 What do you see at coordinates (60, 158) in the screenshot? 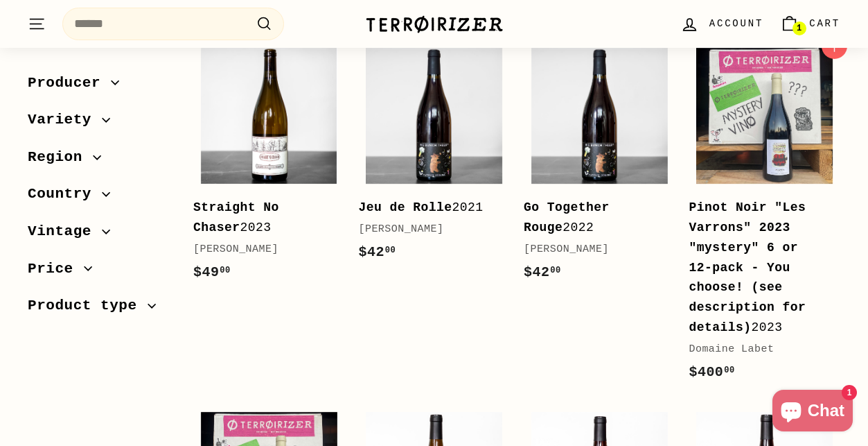
I see `span: Region` at bounding box center [60, 158].